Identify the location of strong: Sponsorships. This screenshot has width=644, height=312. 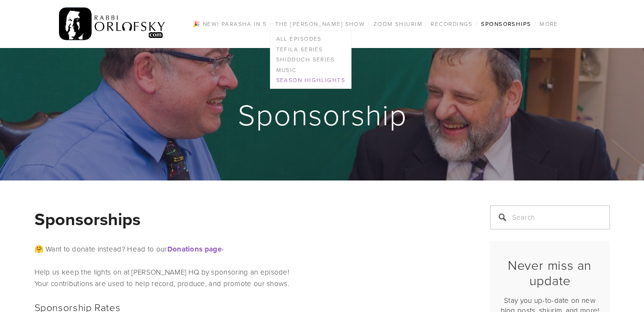
(87, 219).